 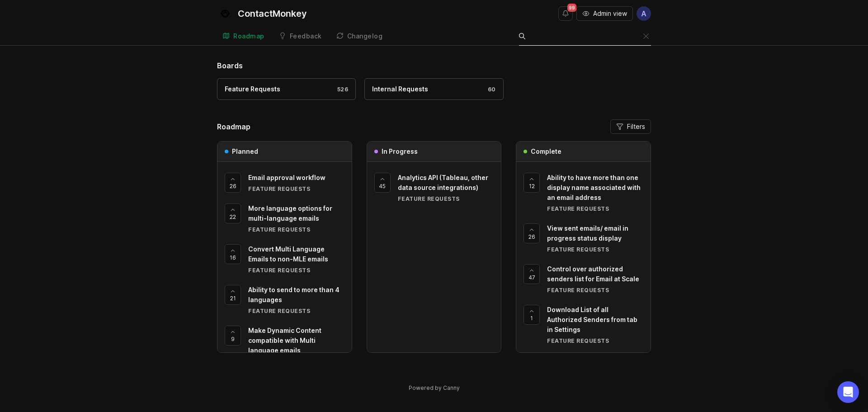 What do you see at coordinates (233, 214) in the screenshot?
I see `button: 22` at bounding box center [233, 214].